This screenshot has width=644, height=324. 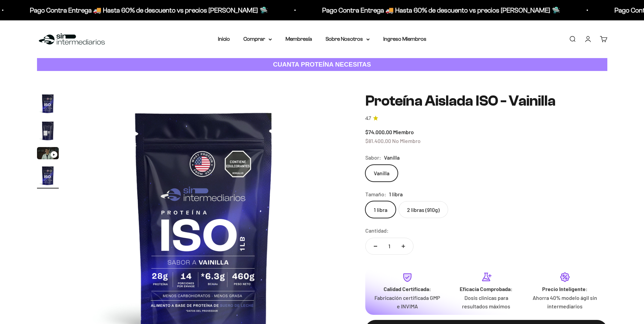 I want to click on span: Miembro, so click(x=403, y=132).